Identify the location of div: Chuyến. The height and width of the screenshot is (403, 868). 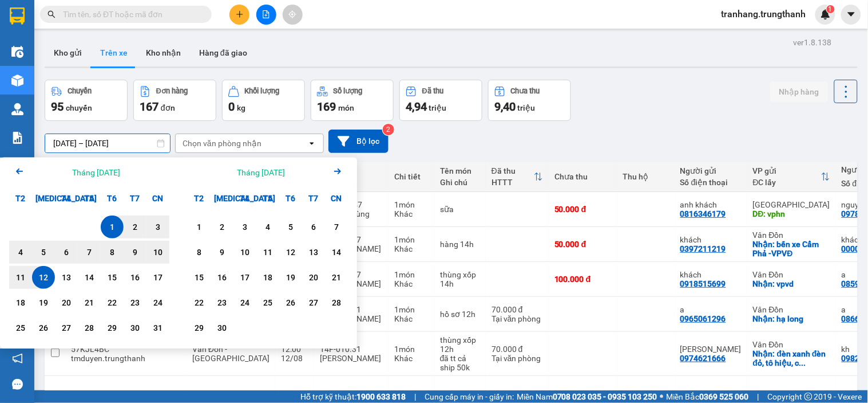
(80, 91).